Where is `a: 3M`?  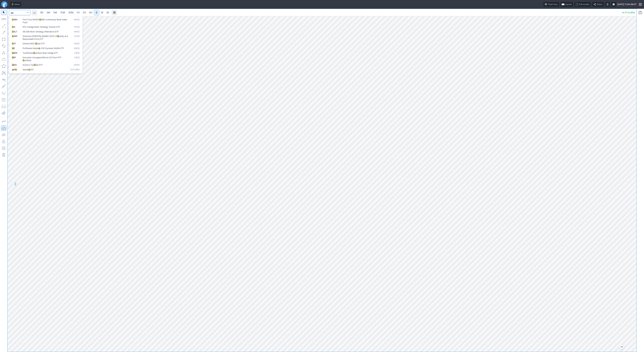 a: 3M is located at coordinates (48, 12).